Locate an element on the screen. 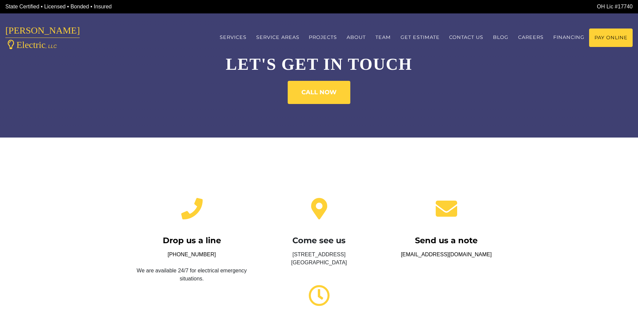  a: Projects is located at coordinates (323, 37).